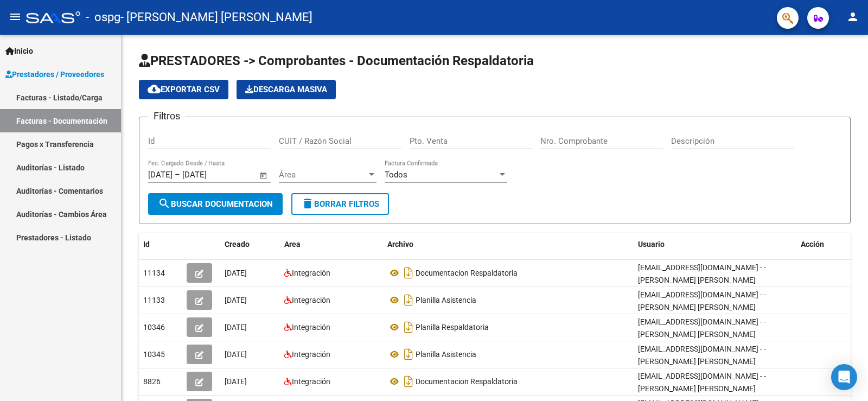 The width and height of the screenshot is (868, 401). I want to click on button: Borrar Filtros, so click(340, 204).